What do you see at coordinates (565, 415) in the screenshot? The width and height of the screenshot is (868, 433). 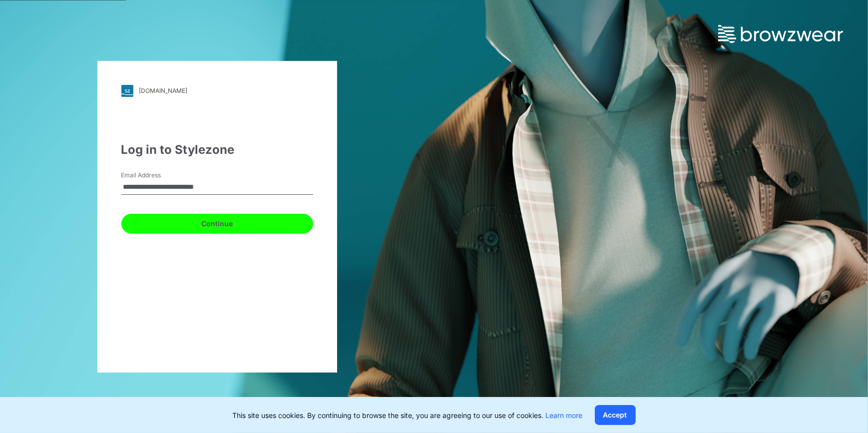 I see `a: Learn more` at bounding box center [565, 415].